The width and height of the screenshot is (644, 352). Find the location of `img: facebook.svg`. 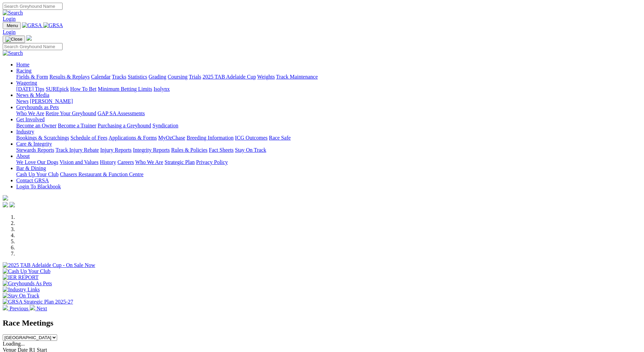

img: facebook.svg is located at coordinates (6, 205).